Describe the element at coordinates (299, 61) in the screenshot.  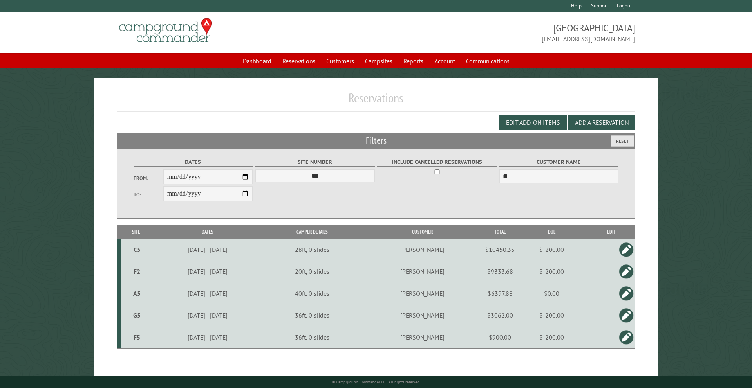
I see `a: Reservations` at that location.